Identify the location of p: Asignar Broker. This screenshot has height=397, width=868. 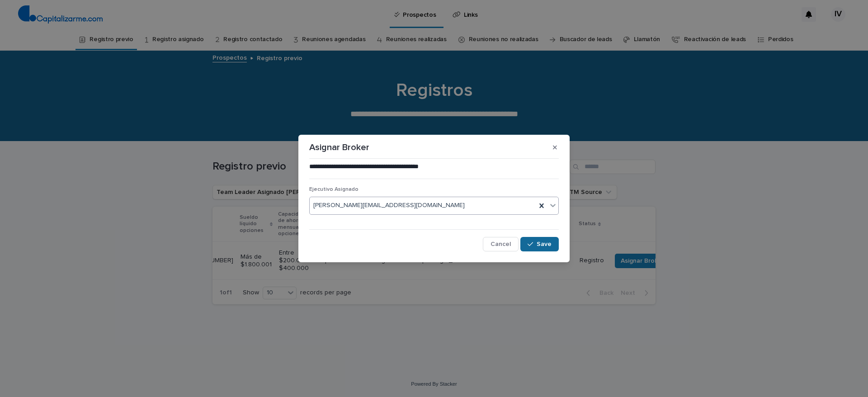
(340, 147).